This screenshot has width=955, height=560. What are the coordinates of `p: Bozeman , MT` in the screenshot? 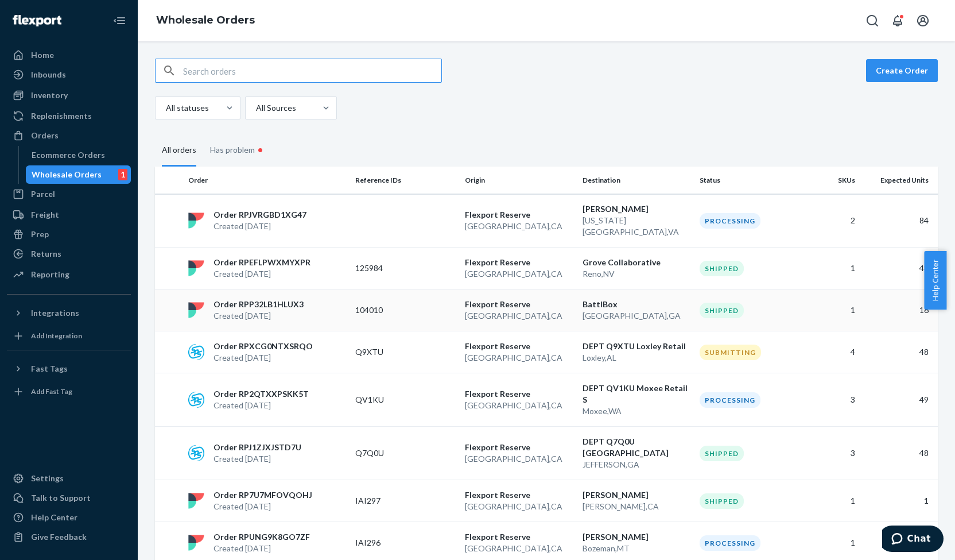 It's located at (637, 548).